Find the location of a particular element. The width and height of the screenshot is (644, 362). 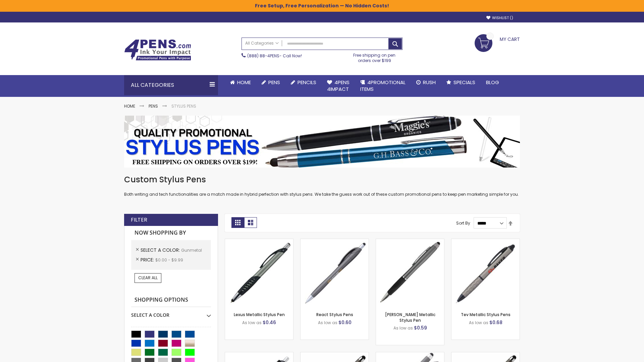

span: Gunmetal is located at coordinates (191, 250).